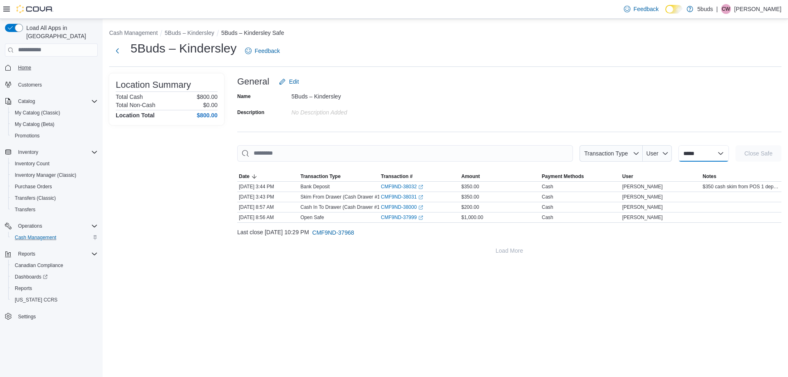 The width and height of the screenshot is (788, 377). I want to click on span: Edit, so click(294, 82).